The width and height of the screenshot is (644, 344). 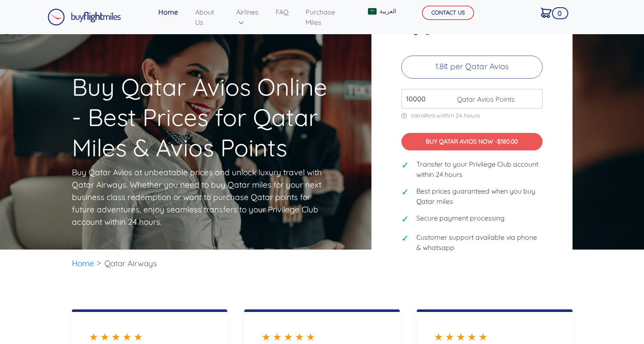 I want to click on span: 0, so click(x=560, y=13).